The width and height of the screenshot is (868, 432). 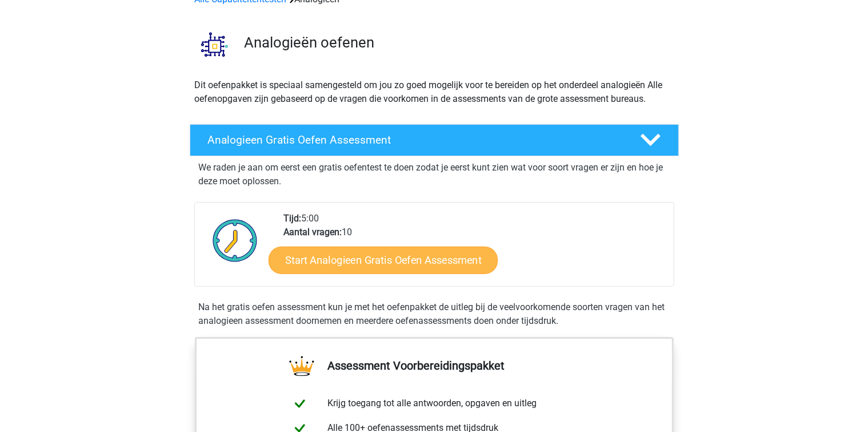 I want to click on img: analogieen, so click(x=214, y=44).